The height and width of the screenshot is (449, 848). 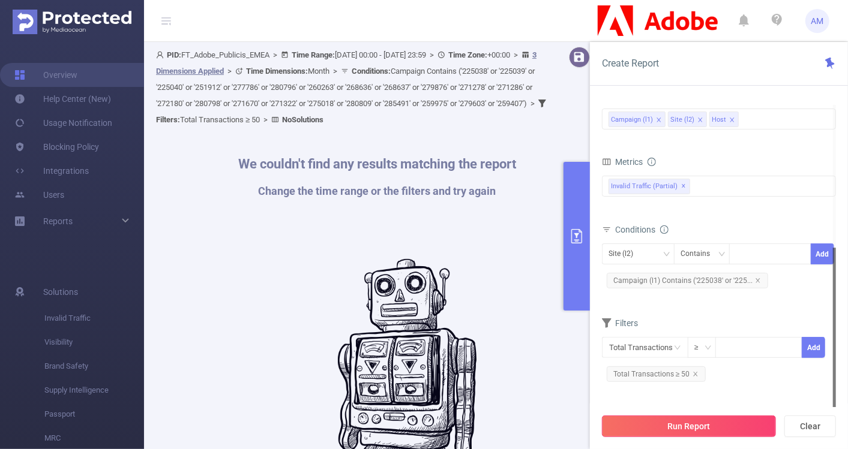 What do you see at coordinates (161, 55) in the screenshot?
I see `i: icon: user` at bounding box center [161, 55].